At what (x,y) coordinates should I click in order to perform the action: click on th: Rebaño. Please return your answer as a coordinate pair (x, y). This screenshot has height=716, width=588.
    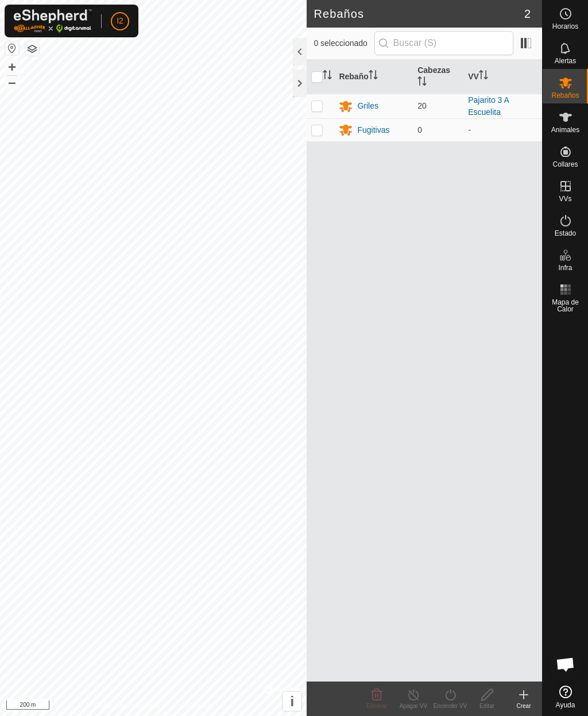
    Looking at the image, I should click on (374, 77).